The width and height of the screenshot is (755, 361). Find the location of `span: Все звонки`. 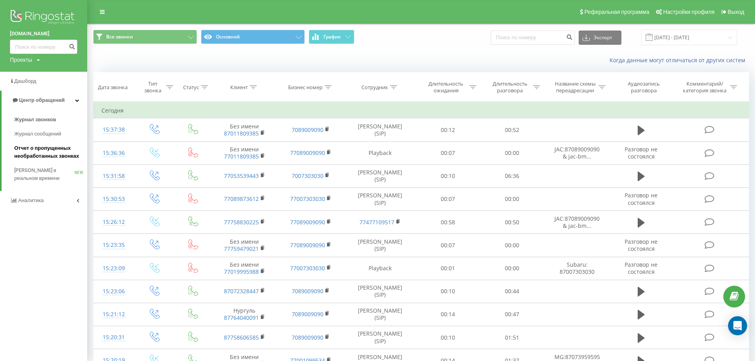

span: Все звонки is located at coordinates (119, 37).